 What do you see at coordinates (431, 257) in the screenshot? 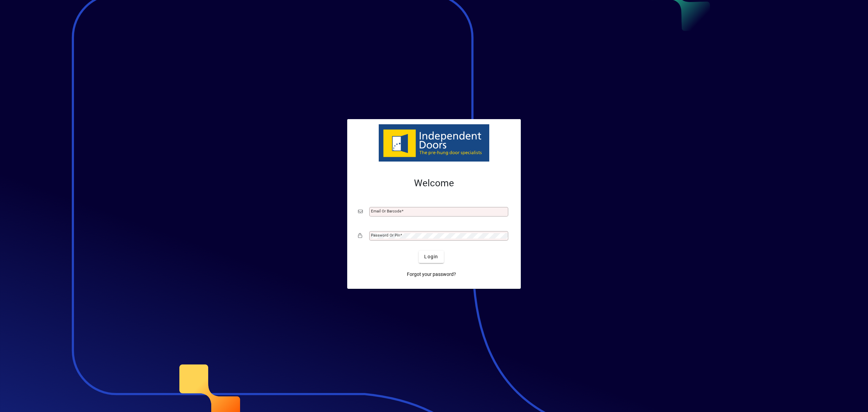
I see `span: Login` at bounding box center [431, 257].